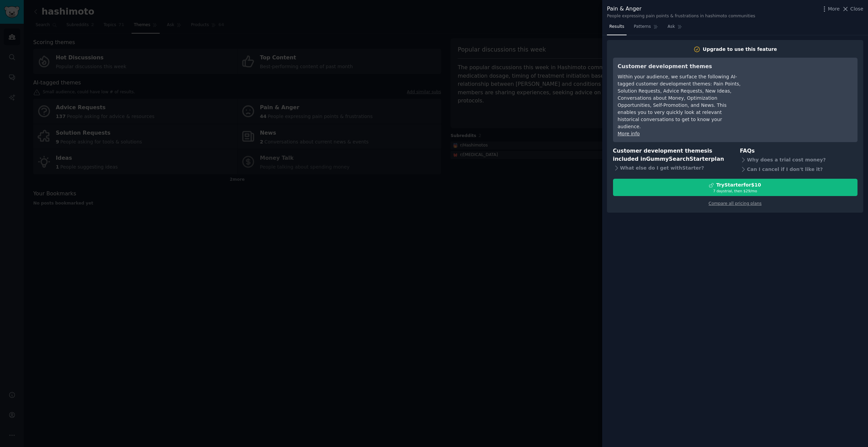 The width and height of the screenshot is (868, 447). I want to click on div: Try Starter for $10, so click(738, 184).